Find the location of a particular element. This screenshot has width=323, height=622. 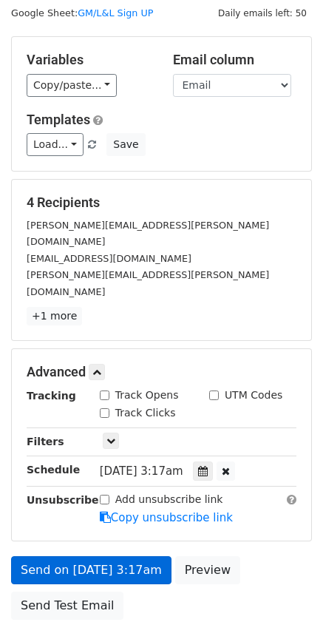

a: Send Test Email is located at coordinates (67, 606).